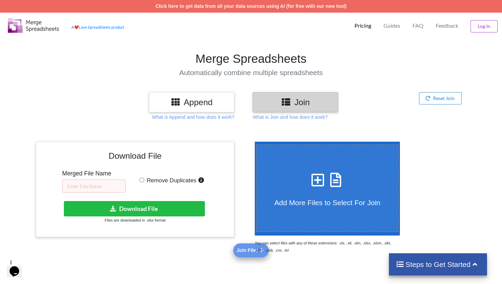 This screenshot has height=284, width=502. Describe the element at coordinates (251, 6) in the screenshot. I see `a: Click here to get data from all your data sources using AI (for free with our new tool)` at that location.